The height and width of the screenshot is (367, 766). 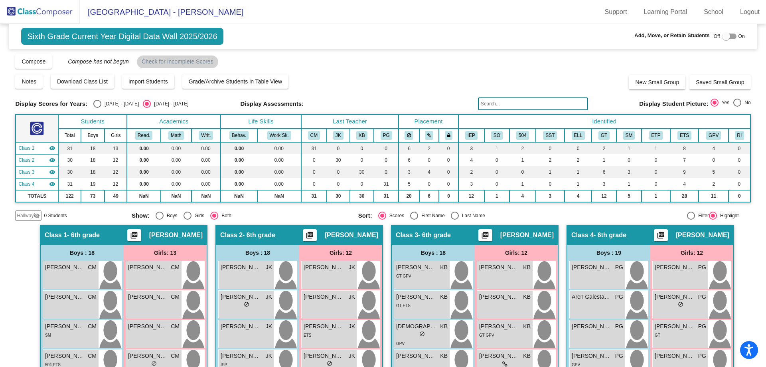 What do you see at coordinates (431, 216) in the screenshot?
I see `div: First Name` at bounding box center [431, 216].